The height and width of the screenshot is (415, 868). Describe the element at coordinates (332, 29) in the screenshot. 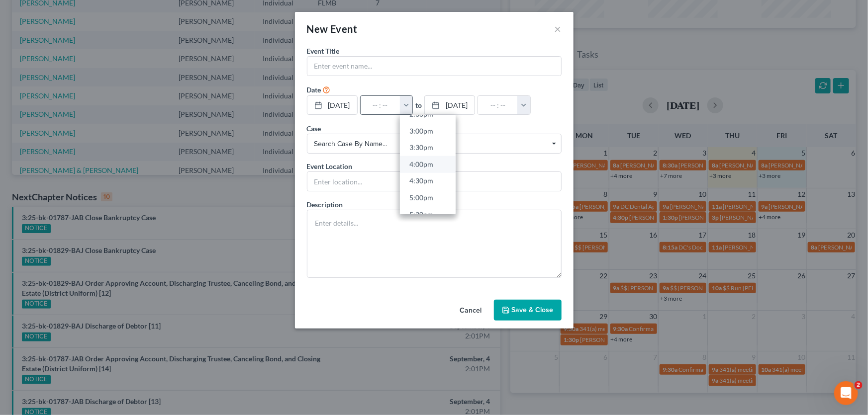

I see `span: New Event` at that location.